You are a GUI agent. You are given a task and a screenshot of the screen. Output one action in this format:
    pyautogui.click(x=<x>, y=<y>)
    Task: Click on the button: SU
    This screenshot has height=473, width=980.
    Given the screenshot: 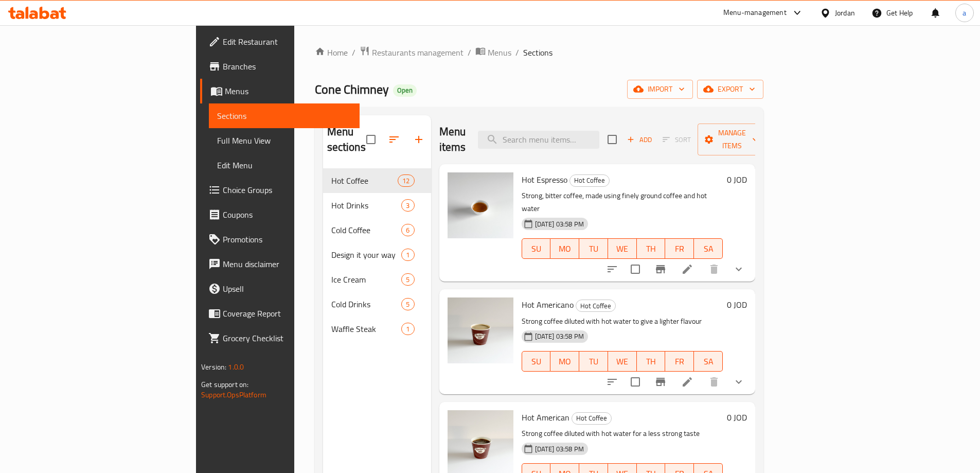 What is the action you would take?
    pyautogui.click(x=536, y=249)
    